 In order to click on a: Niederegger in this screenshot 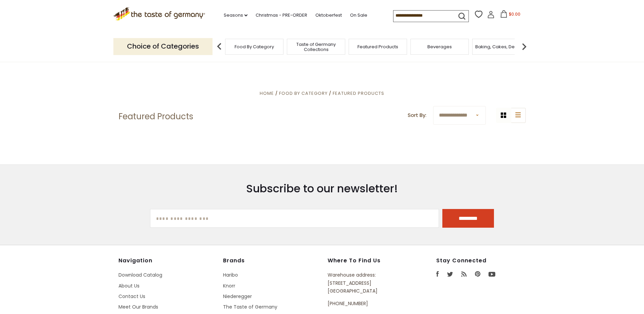, I will do `click(237, 296)`.